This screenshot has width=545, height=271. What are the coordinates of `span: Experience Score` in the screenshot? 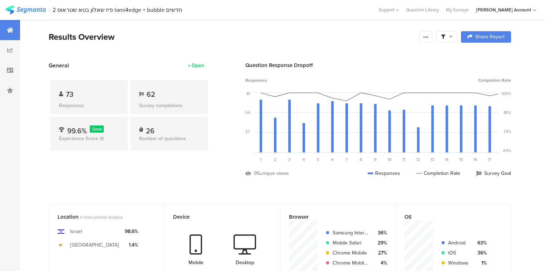 It's located at (79, 138).